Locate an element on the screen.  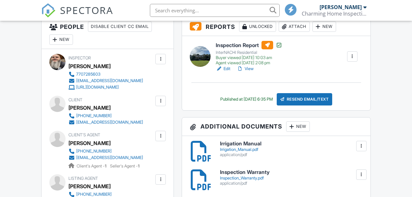
img: The Best Home Inspection Software - Spectora is located at coordinates (48, 10).